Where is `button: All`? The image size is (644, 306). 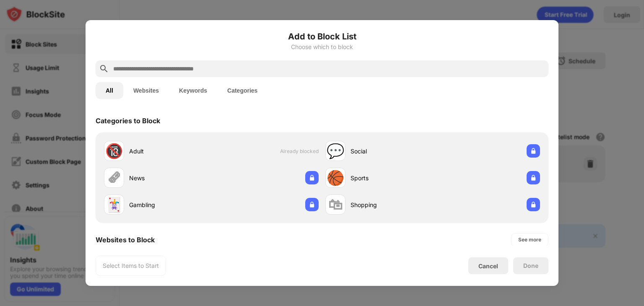 button: All is located at coordinates (110, 90).